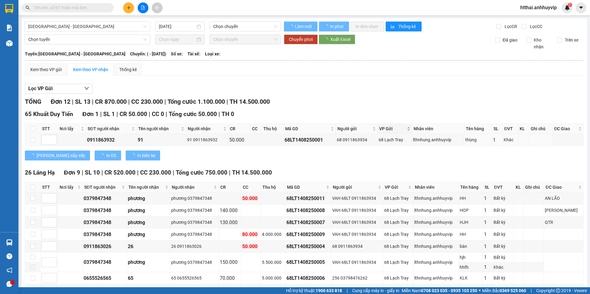 This screenshot has width=590, height=294. What do you see at coordinates (536, 26) in the screenshot?
I see `span: Lọc CC` at bounding box center [536, 26].